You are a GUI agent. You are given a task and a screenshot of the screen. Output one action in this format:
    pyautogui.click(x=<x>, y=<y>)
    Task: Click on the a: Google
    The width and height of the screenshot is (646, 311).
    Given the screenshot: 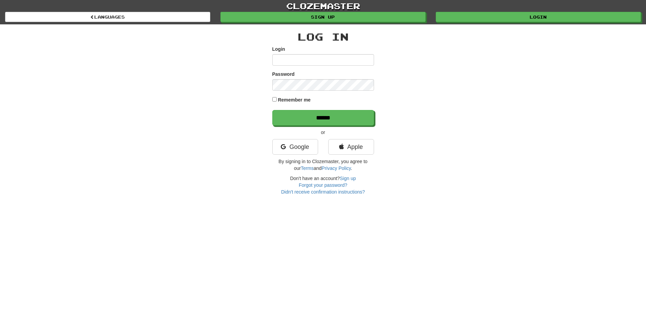 What is the action you would take?
    pyautogui.click(x=295, y=147)
    